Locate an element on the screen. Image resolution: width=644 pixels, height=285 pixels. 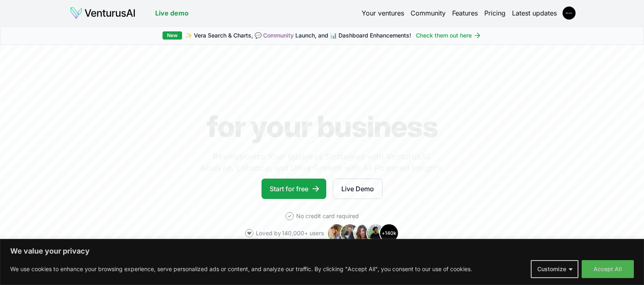
a: Live Demo is located at coordinates (357, 189).